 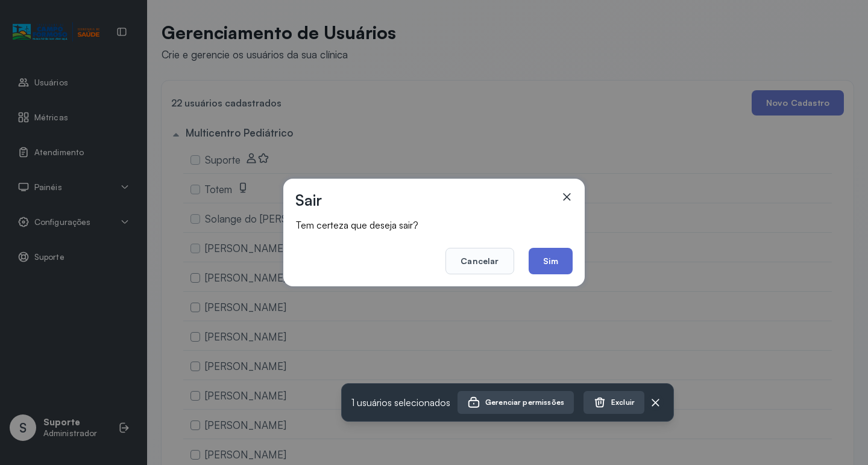 I want to click on button: Cancelar, so click(x=479, y=261).